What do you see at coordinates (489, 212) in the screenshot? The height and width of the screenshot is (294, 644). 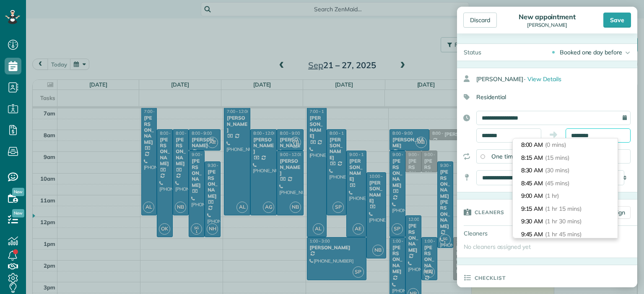 I see `h3: Cleaners` at bounding box center [489, 212].